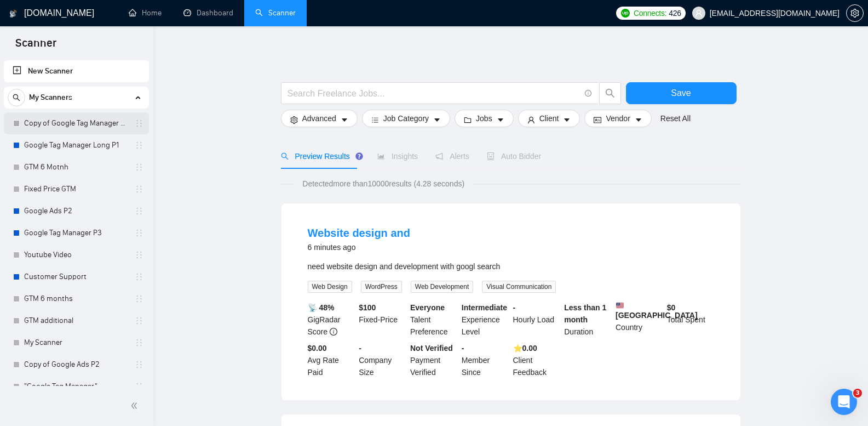 The height and width of the screenshot is (426, 868). What do you see at coordinates (537, 319) in the screenshot?
I see `div: Hourly Load` at bounding box center [537, 319].